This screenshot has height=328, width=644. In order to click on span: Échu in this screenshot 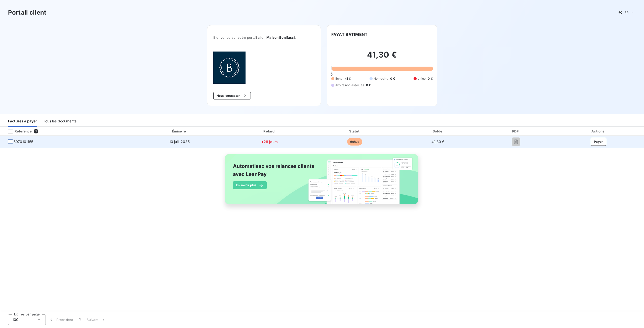, I will do `click(339, 79)`.